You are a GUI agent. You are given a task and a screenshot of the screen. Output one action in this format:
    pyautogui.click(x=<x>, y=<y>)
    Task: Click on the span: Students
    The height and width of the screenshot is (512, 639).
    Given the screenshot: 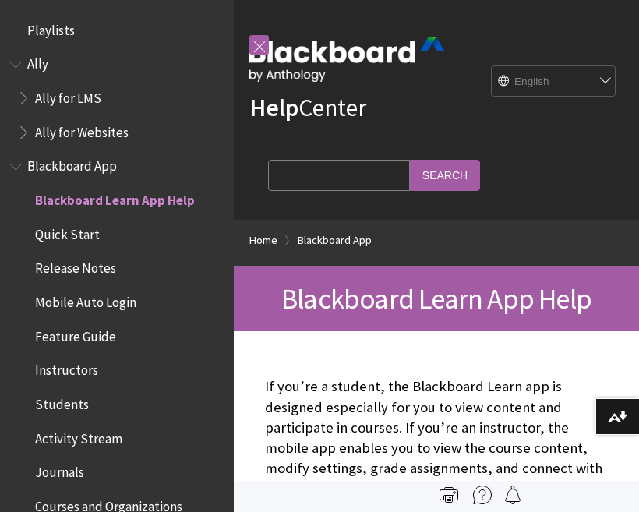 What is the action you would take?
    pyautogui.click(x=62, y=402)
    